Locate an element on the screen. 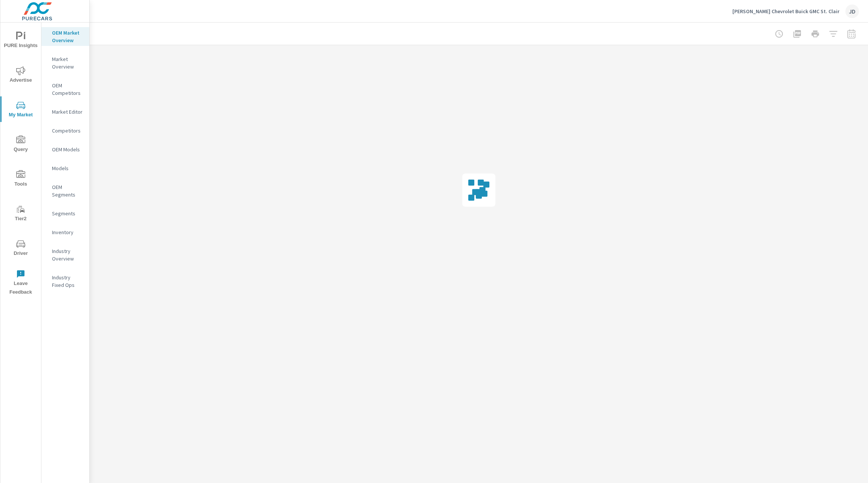 Image resolution: width=868 pixels, height=483 pixels. div: Segments is located at coordinates (65, 214).